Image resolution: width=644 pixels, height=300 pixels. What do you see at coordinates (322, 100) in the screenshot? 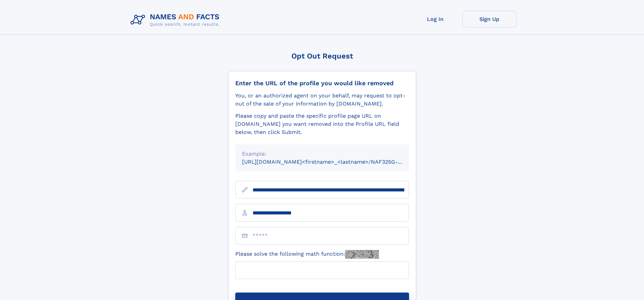
I see `div: You, or an authorized agent on your behalf, may request to opt-out of the sale of your informatio...` at bounding box center [322, 100].